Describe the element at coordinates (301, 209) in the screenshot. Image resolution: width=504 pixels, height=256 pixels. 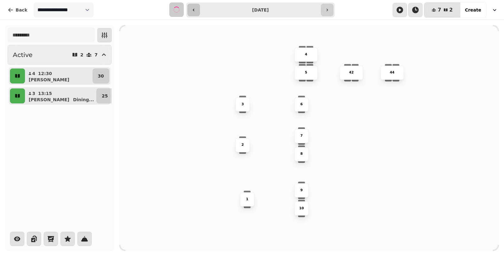
I see `p: 10` at that location.